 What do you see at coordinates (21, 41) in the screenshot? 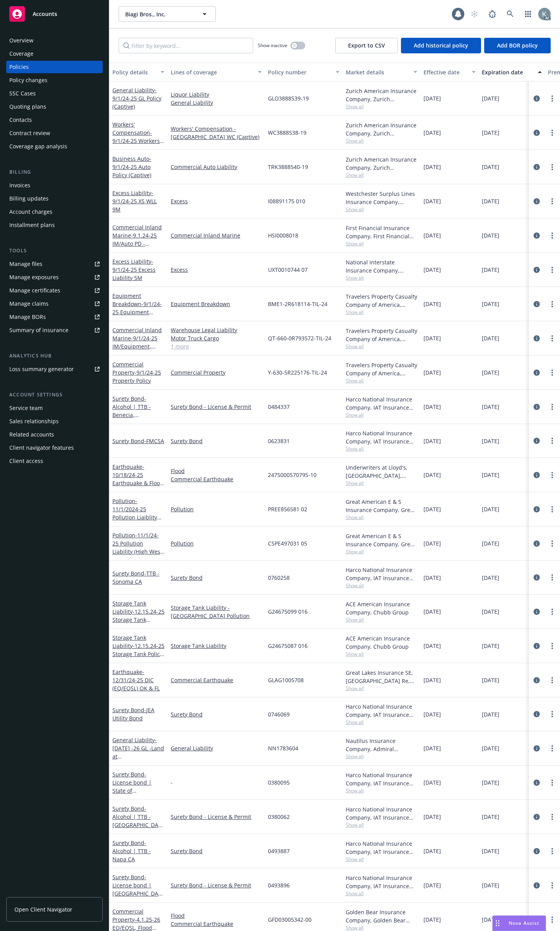
I see `div: Overview` at bounding box center [21, 41].